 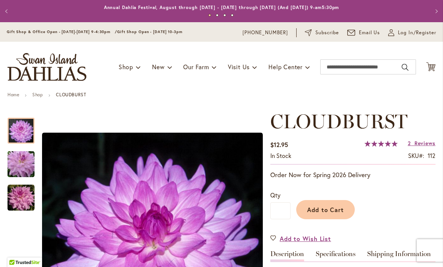 I want to click on span: Shop, so click(x=126, y=66).